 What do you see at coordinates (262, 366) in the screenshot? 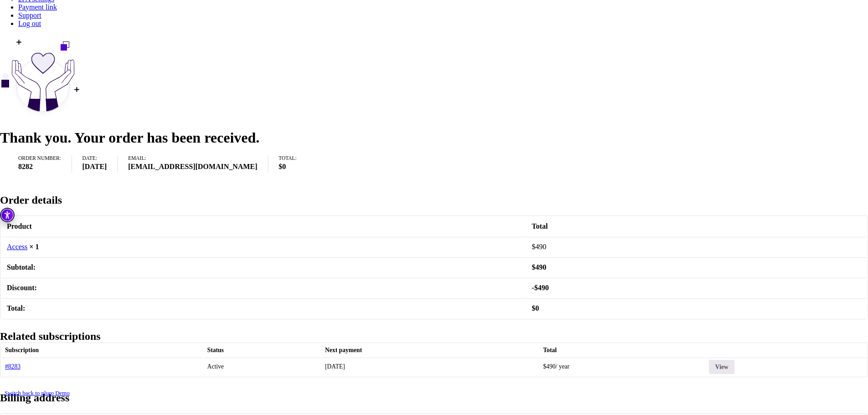
I see `td: Active` at bounding box center [262, 366].